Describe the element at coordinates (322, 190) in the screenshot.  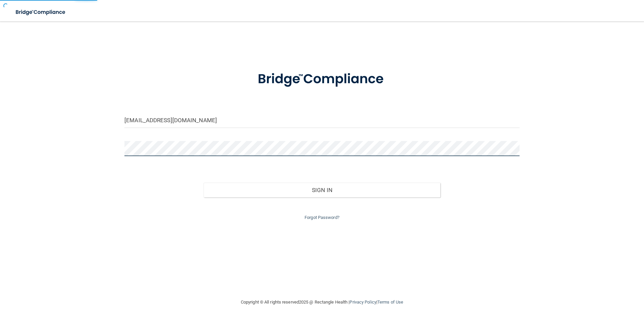
I see `button: Sign In` at that location.